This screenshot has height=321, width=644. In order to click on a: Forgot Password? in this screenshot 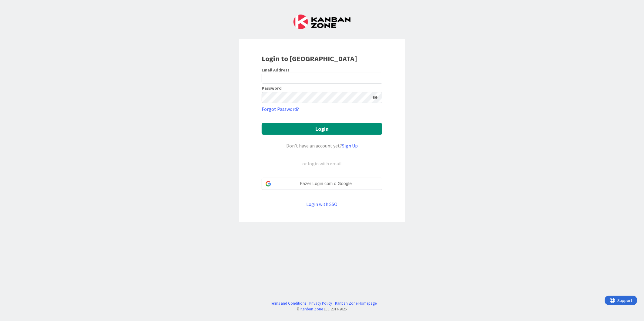, I will do `click(280, 109)`.